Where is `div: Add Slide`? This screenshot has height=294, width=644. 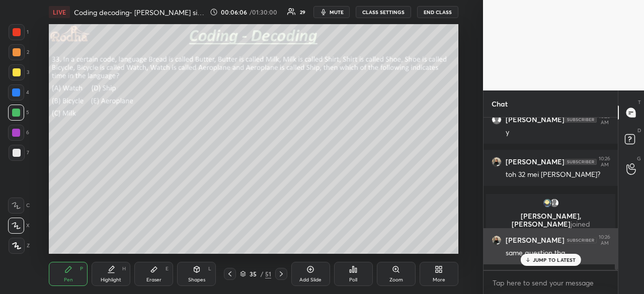
div: Add Slide is located at coordinates (311, 280).